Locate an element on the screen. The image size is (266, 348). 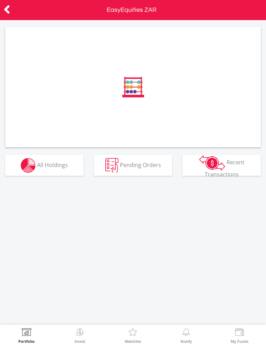
a: Watchlist is located at coordinates (133, 335).